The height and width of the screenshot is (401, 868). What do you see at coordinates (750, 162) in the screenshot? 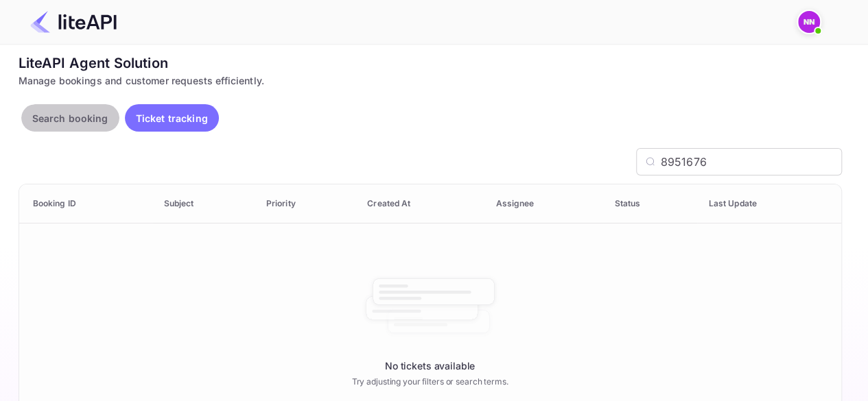
I see `input: Search by Booking ID` at bounding box center [750, 162].